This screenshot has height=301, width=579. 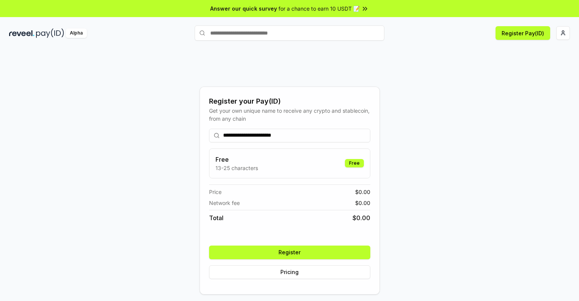 I want to click on span: Answer our quick survey, so click(x=243, y=8).